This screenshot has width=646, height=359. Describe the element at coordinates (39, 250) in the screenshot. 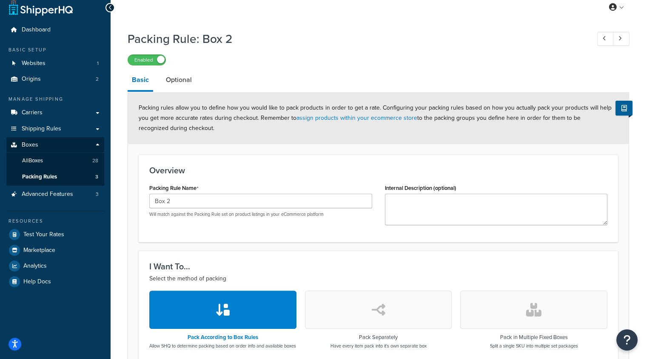

I see `span: Marketplace` at that location.